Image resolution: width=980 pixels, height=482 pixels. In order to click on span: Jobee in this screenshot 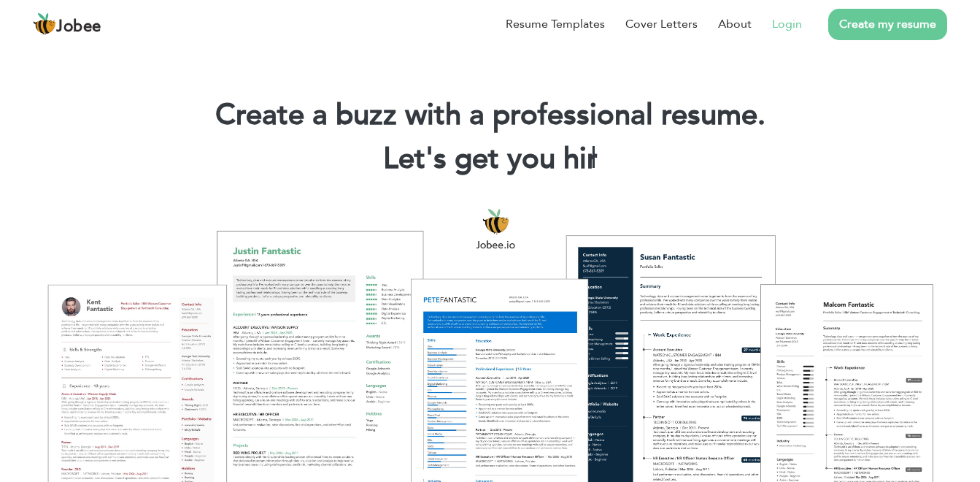, I will do `click(79, 27)`.